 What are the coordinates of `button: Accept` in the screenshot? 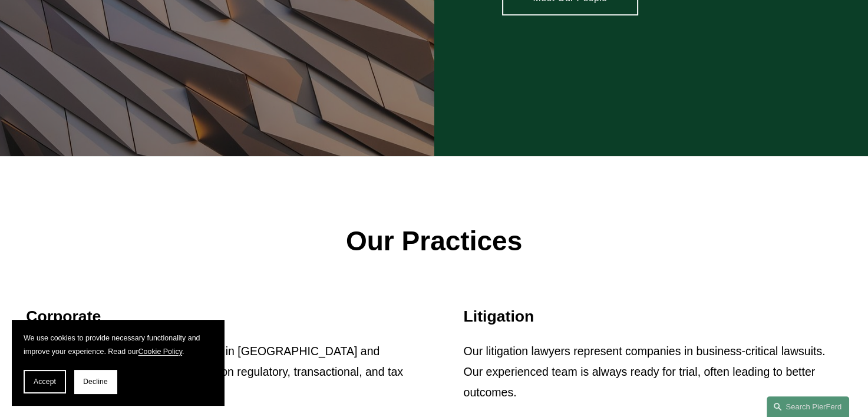 It's located at (45, 382).